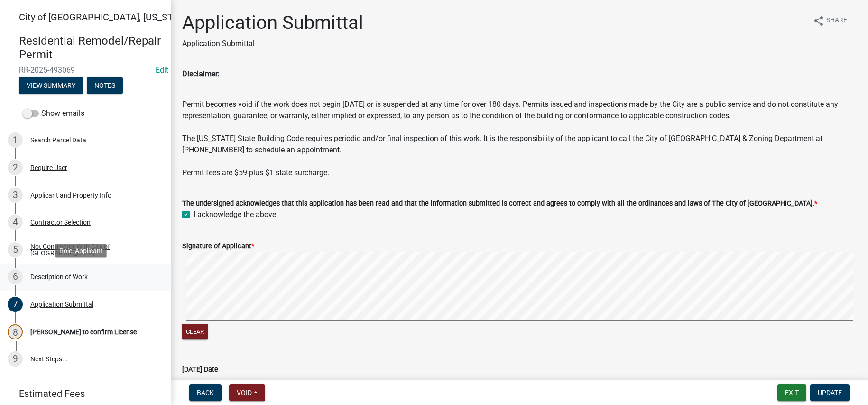 The width and height of the screenshot is (868, 405). I want to click on label: Signature of Applicant, so click(218, 246).